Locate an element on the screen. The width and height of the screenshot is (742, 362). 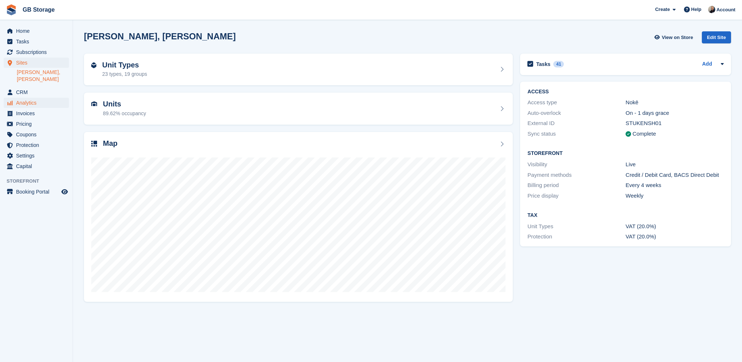
span: View on Store is located at coordinates (677, 38).